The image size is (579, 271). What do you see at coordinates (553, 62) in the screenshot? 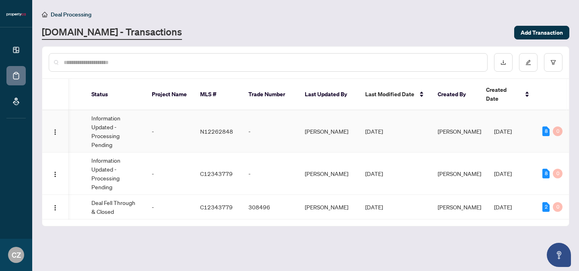
I see `button: filter` at bounding box center [553, 62].